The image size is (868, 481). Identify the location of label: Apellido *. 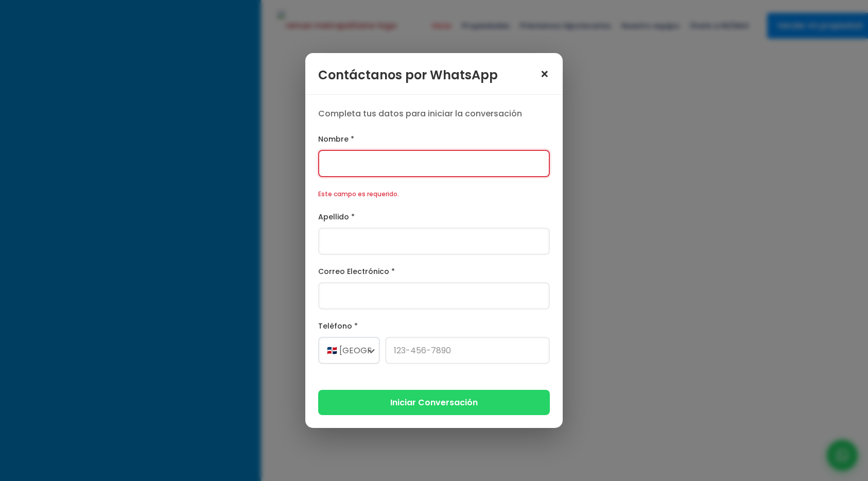
(434, 217).